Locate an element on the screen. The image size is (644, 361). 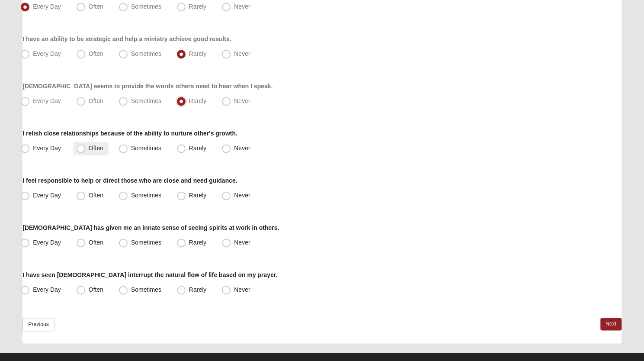
a: Previous is located at coordinates (38, 324).